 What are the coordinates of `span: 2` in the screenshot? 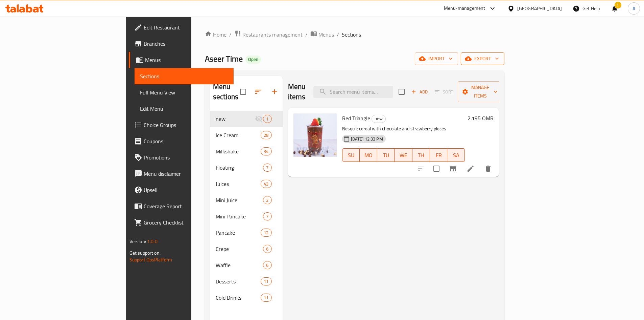 It's located at (267, 200).